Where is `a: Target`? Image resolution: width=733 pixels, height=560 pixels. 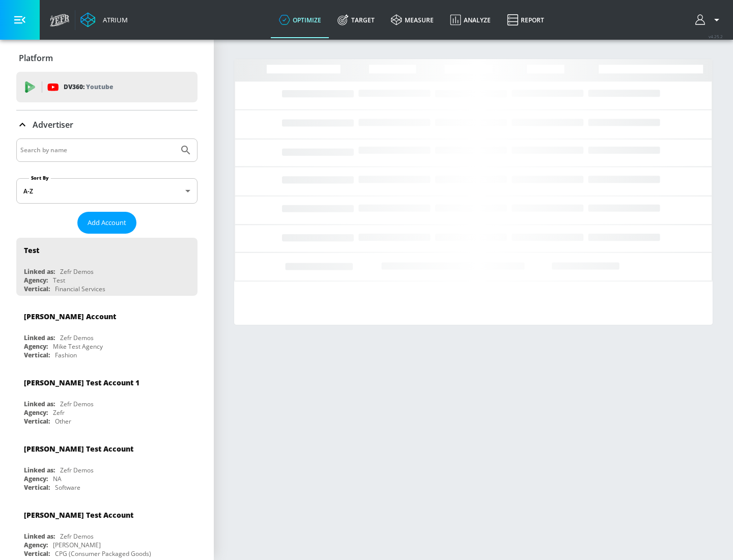 a: Target is located at coordinates (355, 19).